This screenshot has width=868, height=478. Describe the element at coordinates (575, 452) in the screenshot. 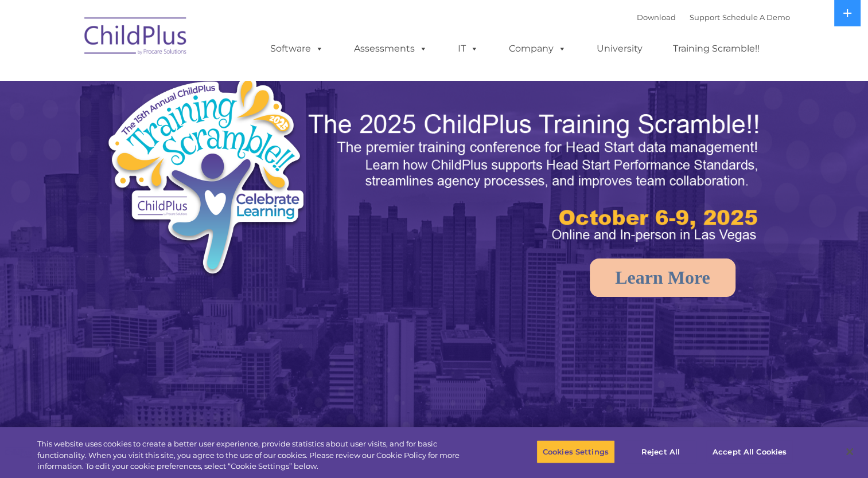

I see `button: Cookies Settings` at that location.